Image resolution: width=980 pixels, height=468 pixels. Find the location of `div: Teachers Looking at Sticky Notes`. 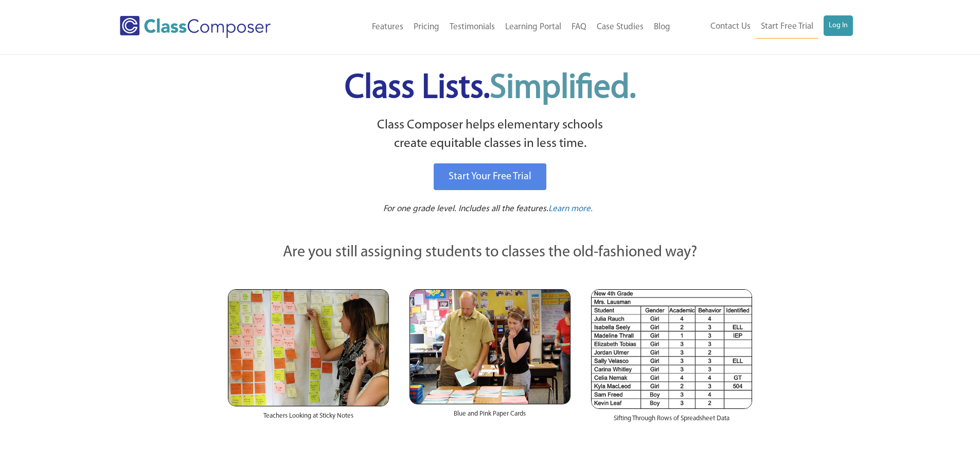

div: Teachers Looking at Sticky Notes is located at coordinates (308, 419).